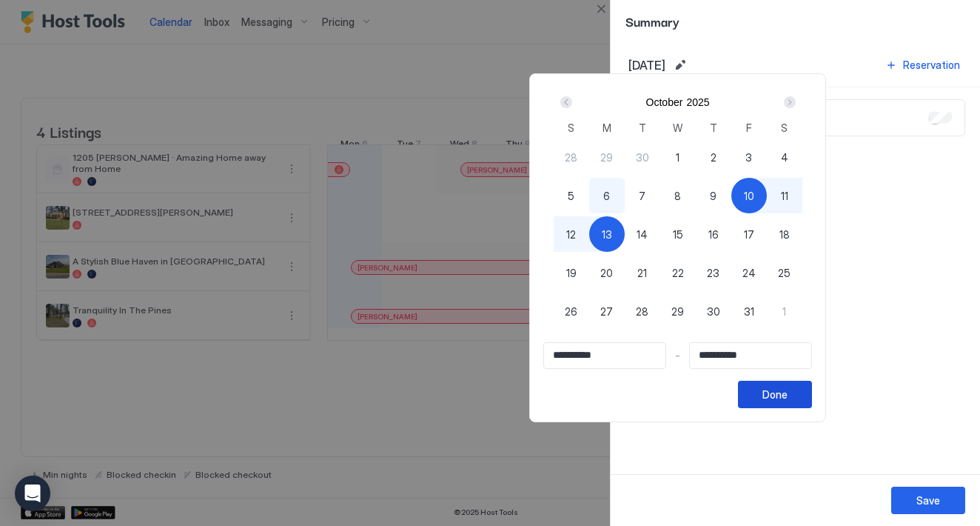  I want to click on span: 18, so click(784, 234).